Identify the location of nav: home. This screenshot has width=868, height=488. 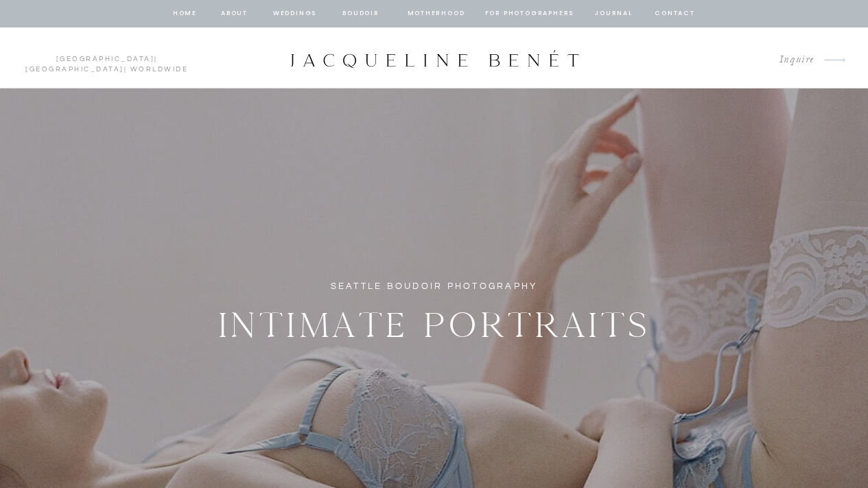
(185, 14).